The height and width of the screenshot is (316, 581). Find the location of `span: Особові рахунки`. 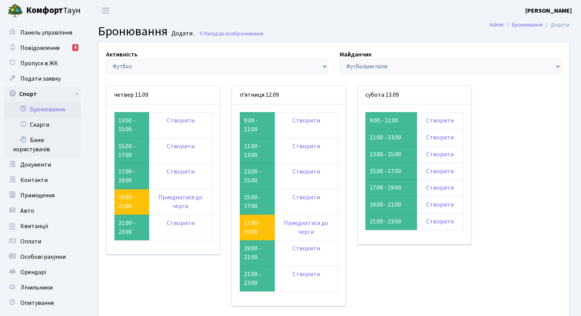

span: Особові рахунки is located at coordinates (43, 257).